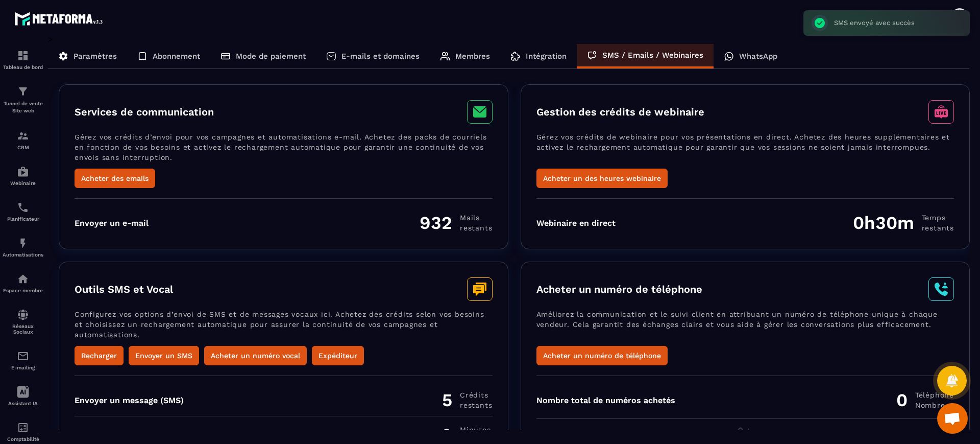 The height and width of the screenshot is (444, 980). What do you see at coordinates (23, 176) in the screenshot?
I see `a: automationsautomationsWebinaire` at bounding box center [23, 176].